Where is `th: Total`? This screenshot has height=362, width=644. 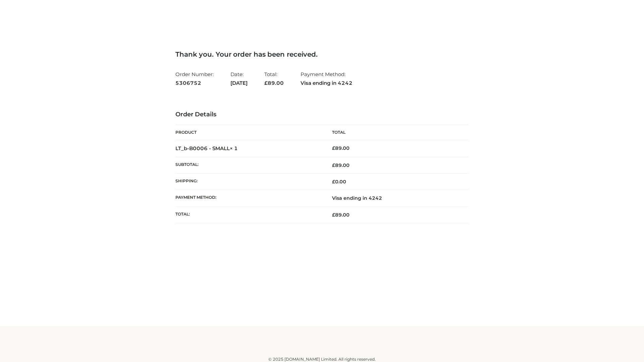
th: Total is located at coordinates (395, 133).